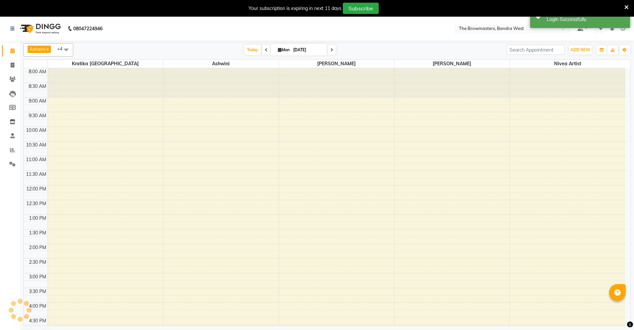 The width and height of the screenshot is (634, 330). What do you see at coordinates (38, 218) in the screenshot?
I see `div: 1:00 PM` at bounding box center [38, 218].